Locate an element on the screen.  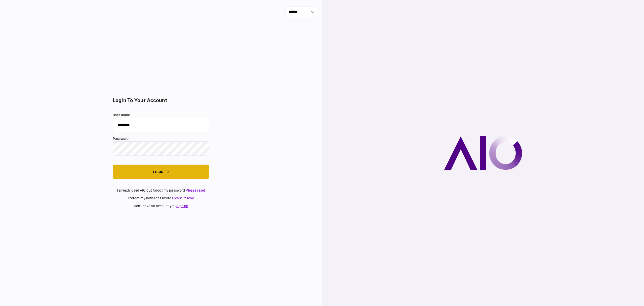
img: AIO company logo is located at coordinates (483, 153).